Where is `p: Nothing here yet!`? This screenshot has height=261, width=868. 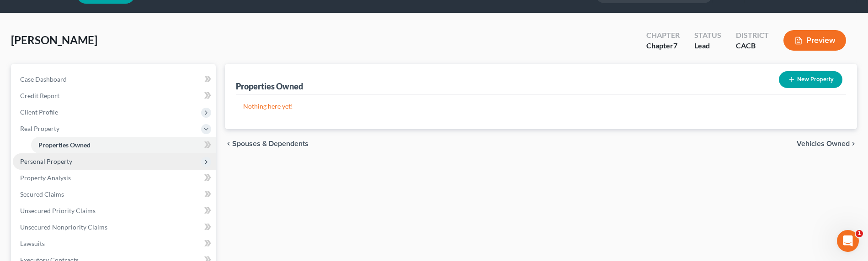 p: Nothing here yet! is located at coordinates (541, 106).